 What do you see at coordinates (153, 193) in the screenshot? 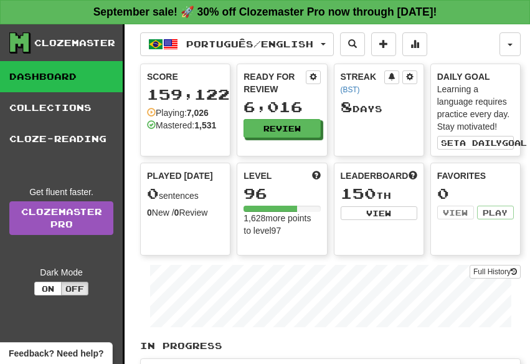
I see `span: 0` at bounding box center [153, 193].